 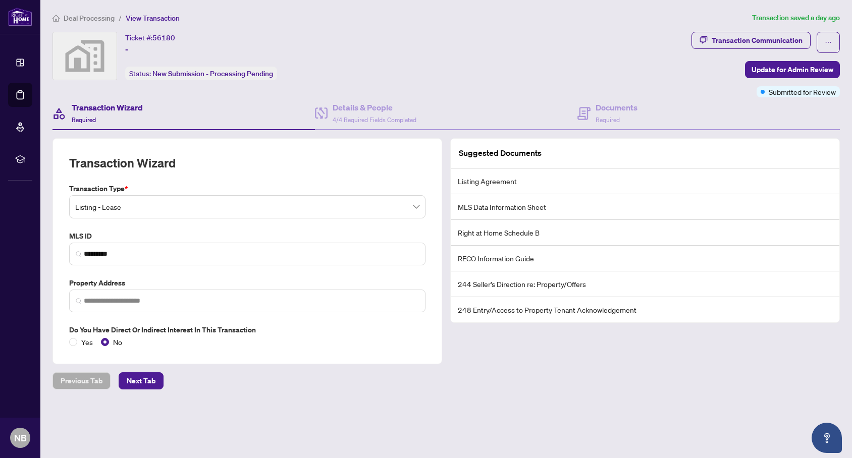 What do you see at coordinates (757, 40) in the screenshot?
I see `div: Transaction Communication` at bounding box center [757, 40].